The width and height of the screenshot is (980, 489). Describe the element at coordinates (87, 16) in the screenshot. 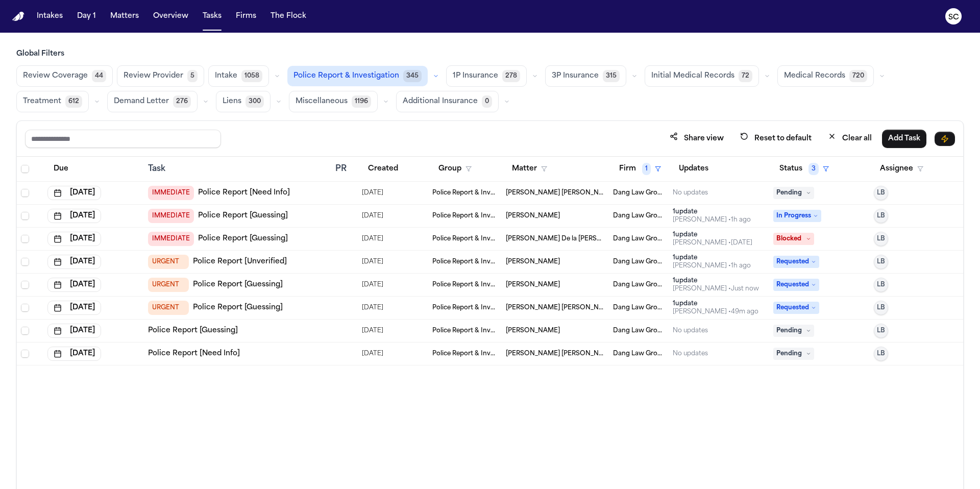

I see `button: Day 1` at that location.